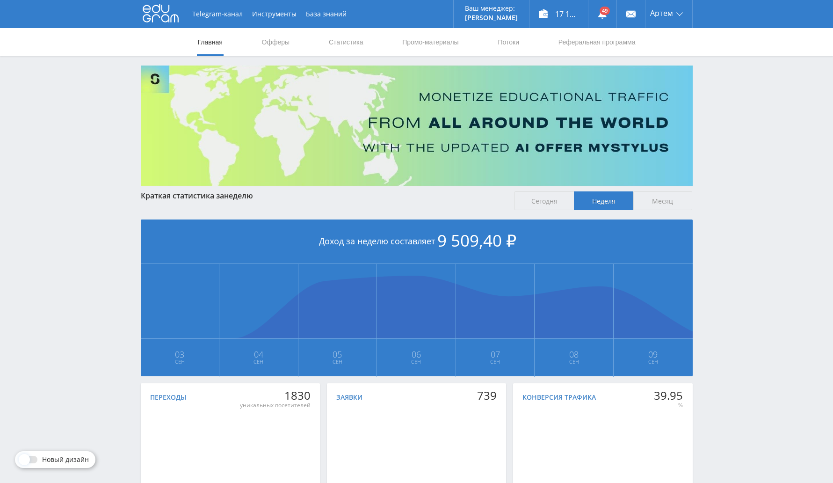 The image size is (833, 483). I want to click on span: 09, so click(653, 354).